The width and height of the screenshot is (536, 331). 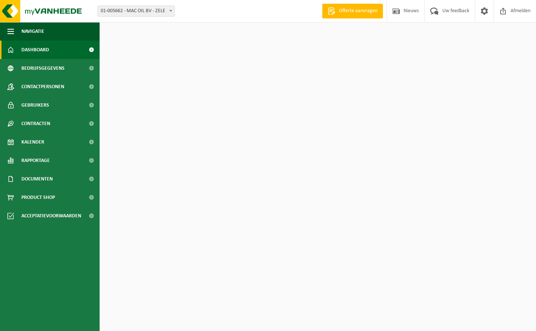 What do you see at coordinates (136, 11) in the screenshot?
I see `span: 01-005662 - MAC OIL BV - ZELE` at bounding box center [136, 11].